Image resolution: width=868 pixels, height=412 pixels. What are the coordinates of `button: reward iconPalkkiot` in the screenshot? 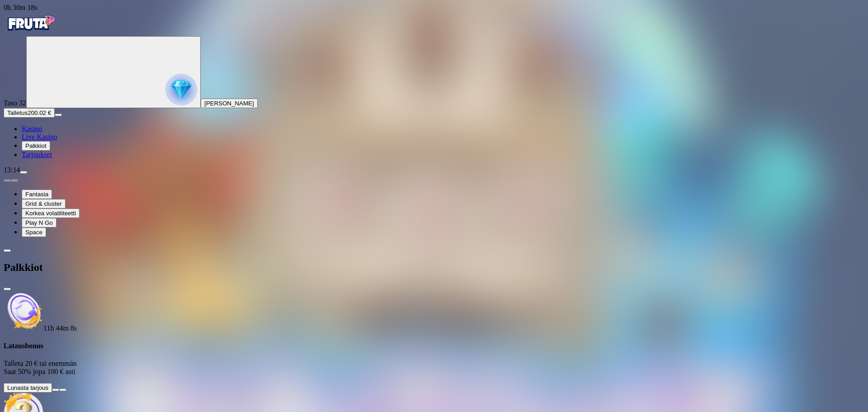 It's located at (36, 146).